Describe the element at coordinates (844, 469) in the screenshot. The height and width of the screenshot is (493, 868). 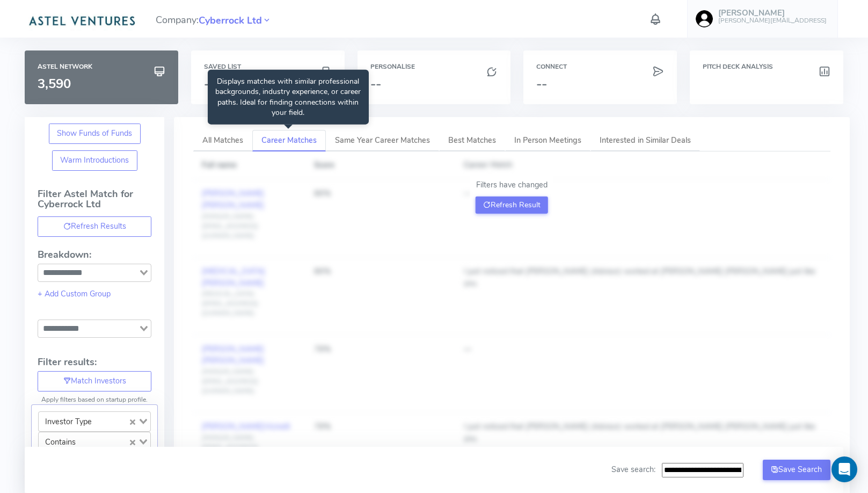
I see `div: Open Intercom Messenger` at that location.